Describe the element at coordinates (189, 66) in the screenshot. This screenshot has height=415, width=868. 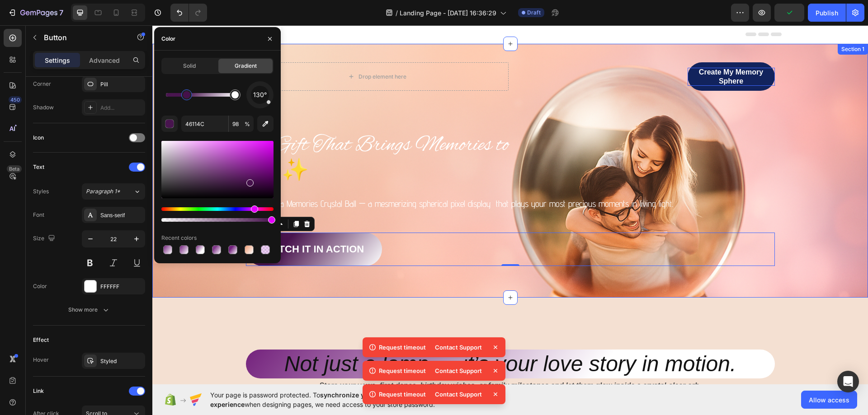
I see `span: Solid` at that location.